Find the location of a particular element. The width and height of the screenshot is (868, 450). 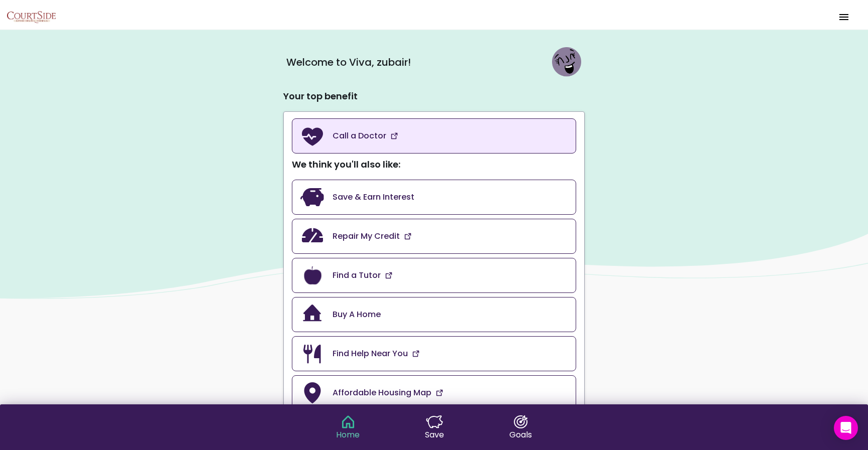

img: singleWord.goals is located at coordinates (521, 422).